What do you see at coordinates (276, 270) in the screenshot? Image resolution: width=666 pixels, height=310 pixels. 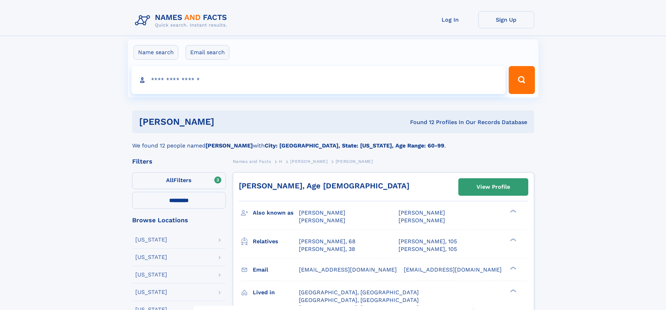 I see `h3: Email` at bounding box center [276, 270].